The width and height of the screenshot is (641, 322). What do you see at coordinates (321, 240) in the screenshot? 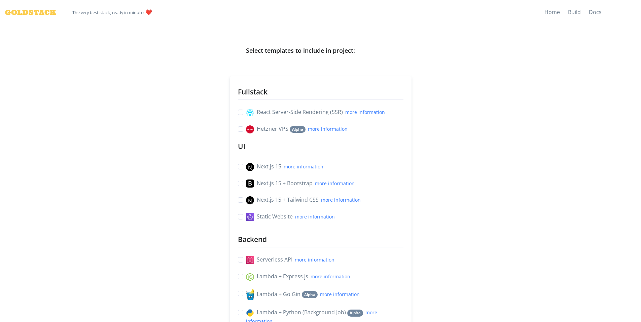
I see `h2: Backend` at bounding box center [321, 240].